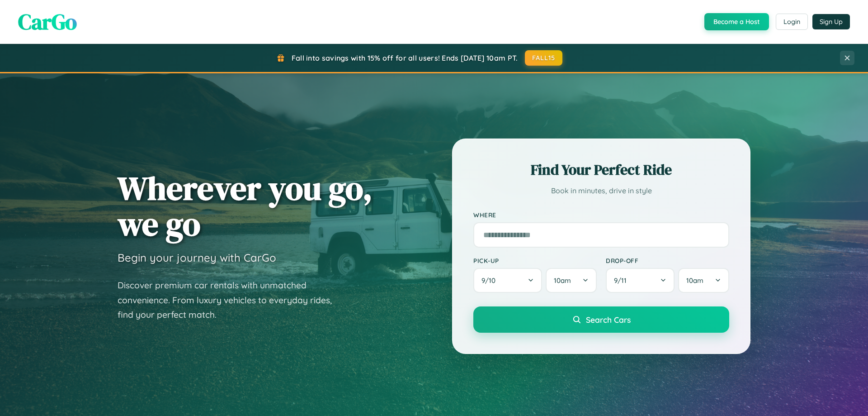  Describe the element at coordinates (508, 280) in the screenshot. I see `button: 9/10` at that location.